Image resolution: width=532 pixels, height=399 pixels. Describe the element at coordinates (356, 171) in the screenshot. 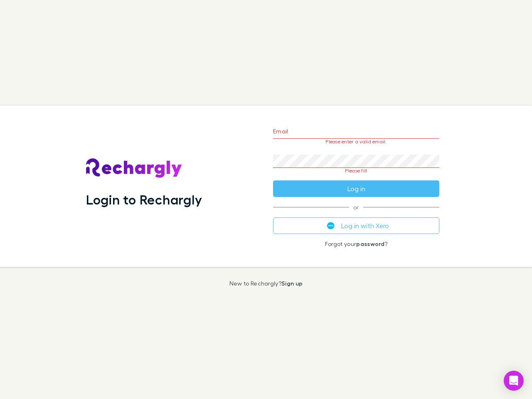

I see `p: Please fill` at that location.